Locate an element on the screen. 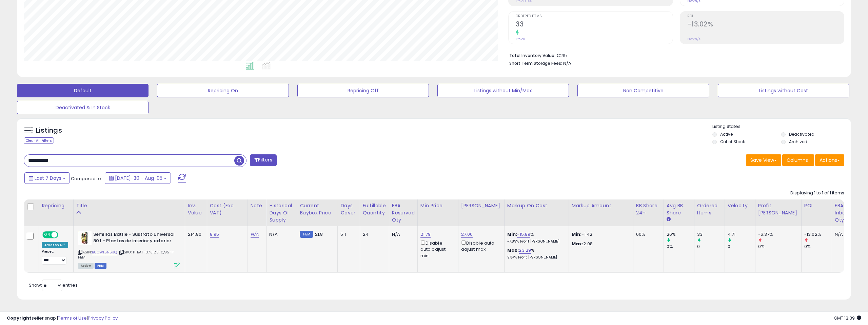 This screenshot has height=325, width=868. div: Ordered Items is located at coordinates (709, 209).